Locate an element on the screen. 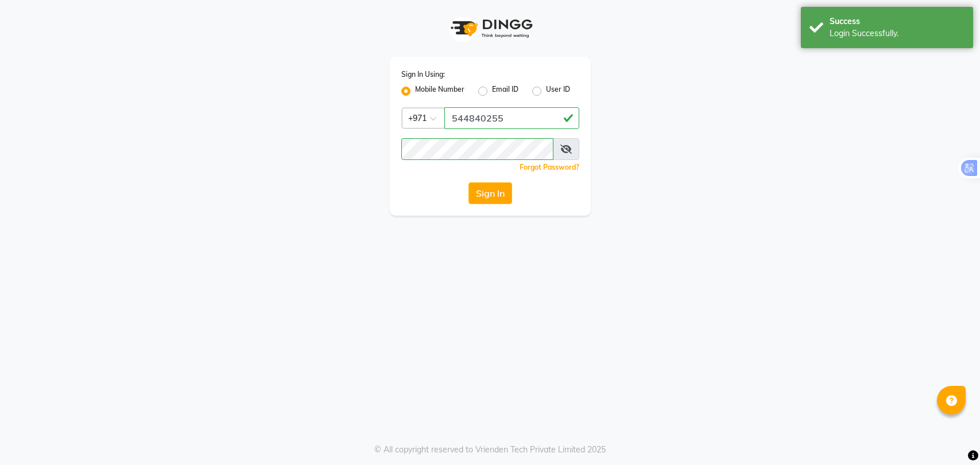 This screenshot has width=980, height=465. label: Mobile Number is located at coordinates (440, 91).